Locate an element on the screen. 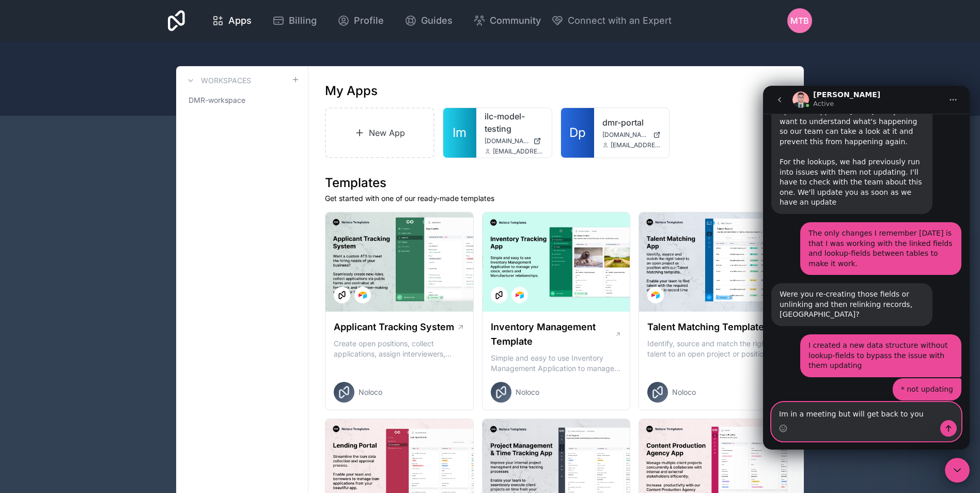 The height and width of the screenshot is (493, 980). p: Get started with one of our ready-made templates is located at coordinates (555, 198).